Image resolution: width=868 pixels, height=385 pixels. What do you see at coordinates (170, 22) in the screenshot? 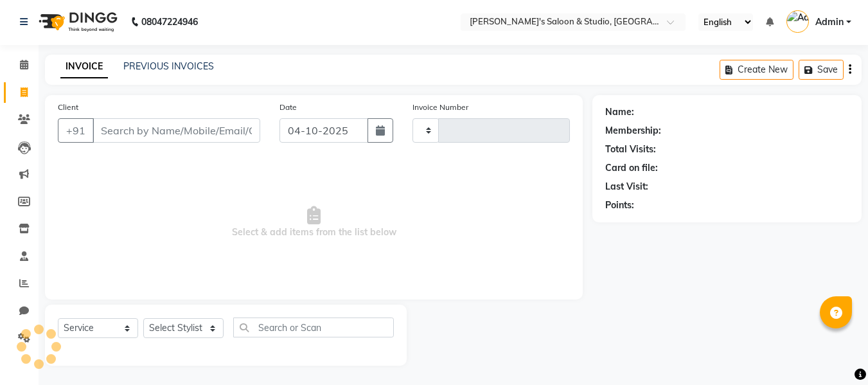
I see `b: 08047224946` at bounding box center [170, 22].